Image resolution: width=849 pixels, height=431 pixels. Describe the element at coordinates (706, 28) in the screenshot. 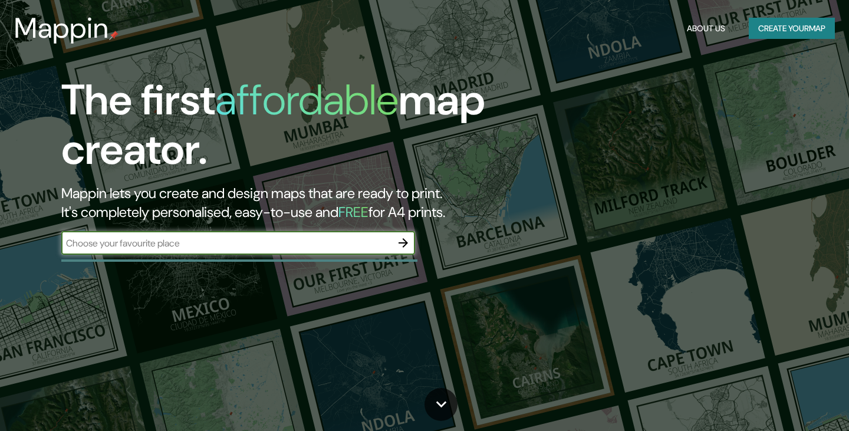

I see `button: About Us` at that location.